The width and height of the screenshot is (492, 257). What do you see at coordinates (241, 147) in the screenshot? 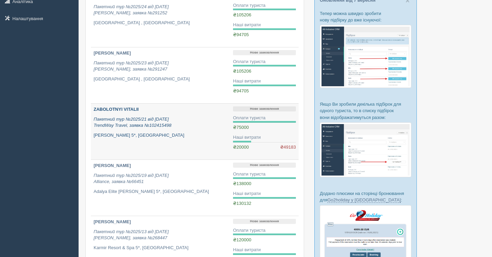
I see `span: ₴20000` at bounding box center [241, 147].